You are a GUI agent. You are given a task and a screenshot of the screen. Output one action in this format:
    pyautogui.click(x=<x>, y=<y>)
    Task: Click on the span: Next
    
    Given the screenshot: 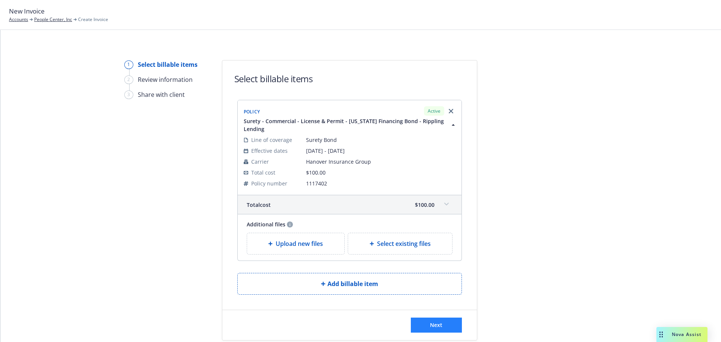 What is the action you would take?
    pyautogui.click(x=436, y=325)
    